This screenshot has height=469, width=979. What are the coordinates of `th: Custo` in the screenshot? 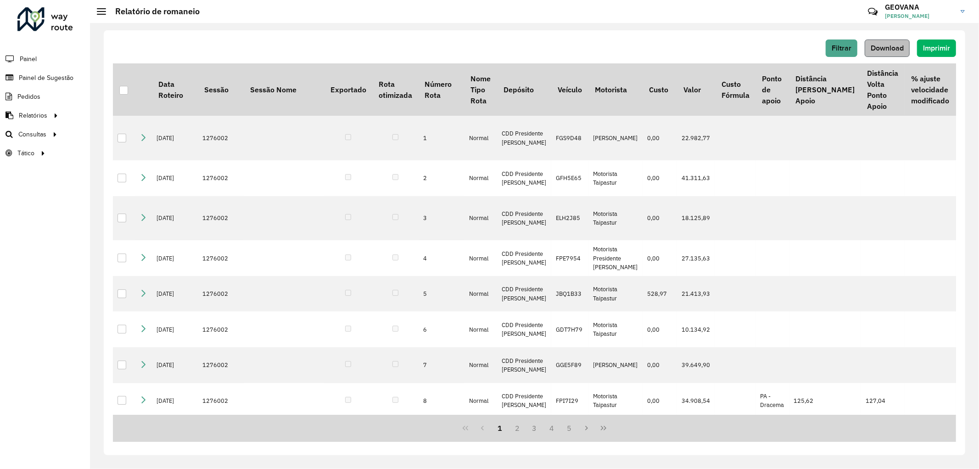 It's located at (660, 90).